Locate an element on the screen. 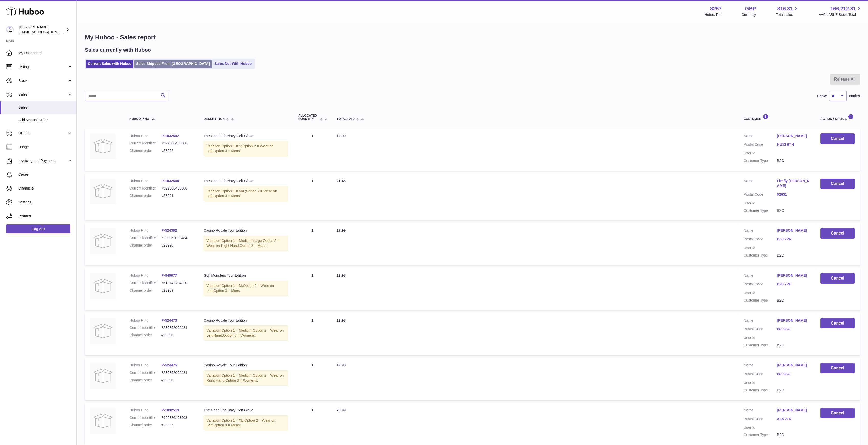 Image resolution: width=868 pixels, height=445 pixels. dd: 7513742704820 is located at coordinates (178, 283).